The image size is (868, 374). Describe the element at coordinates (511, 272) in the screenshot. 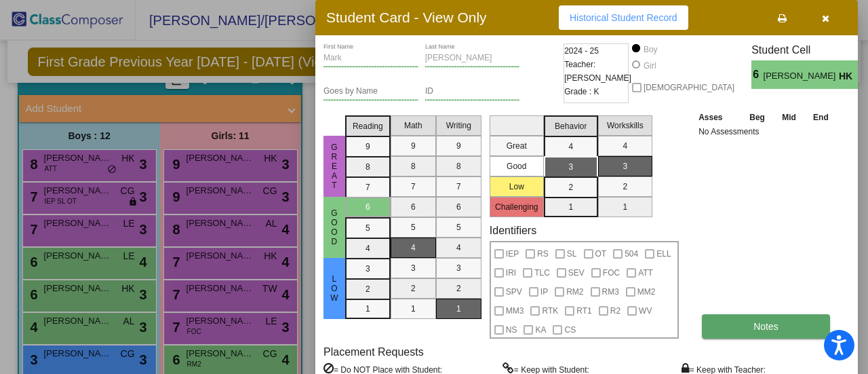

I see `span: IRI` at that location.